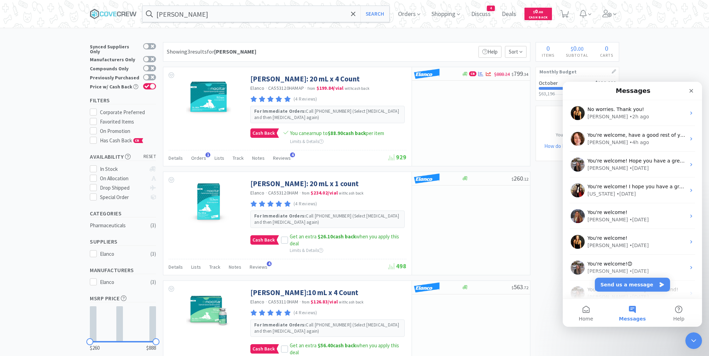 This screenshot has height=356, width=709. Describe the element at coordinates (502, 74) in the screenshot. I see `span: $888.24` at that location.